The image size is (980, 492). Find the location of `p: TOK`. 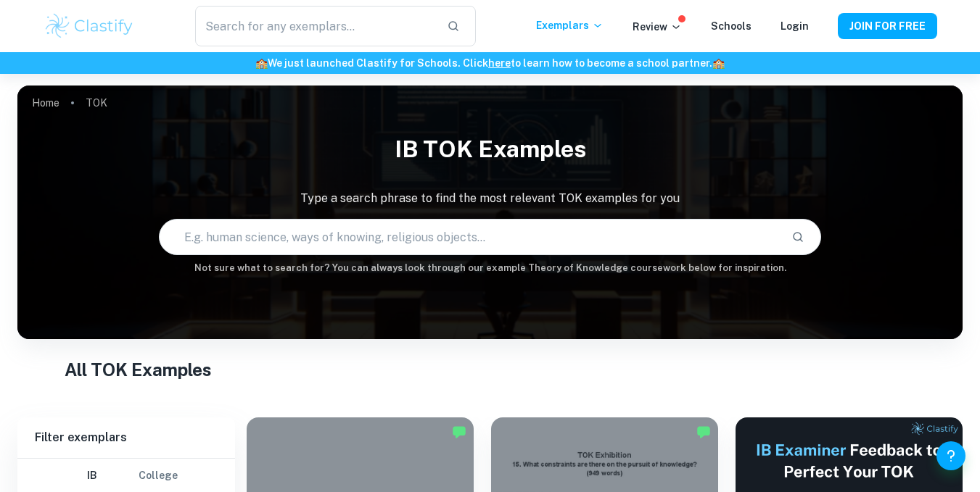

p: TOK is located at coordinates (96, 103).